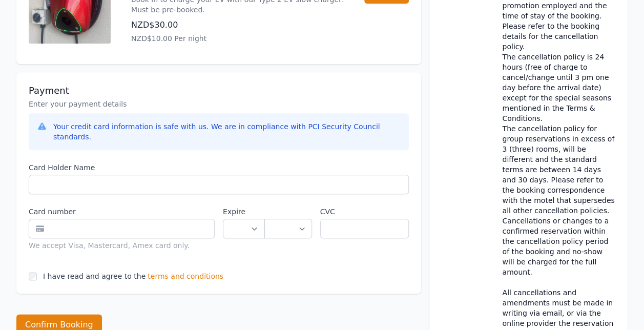 The image size is (644, 330). I want to click on label: CVC, so click(365, 212).